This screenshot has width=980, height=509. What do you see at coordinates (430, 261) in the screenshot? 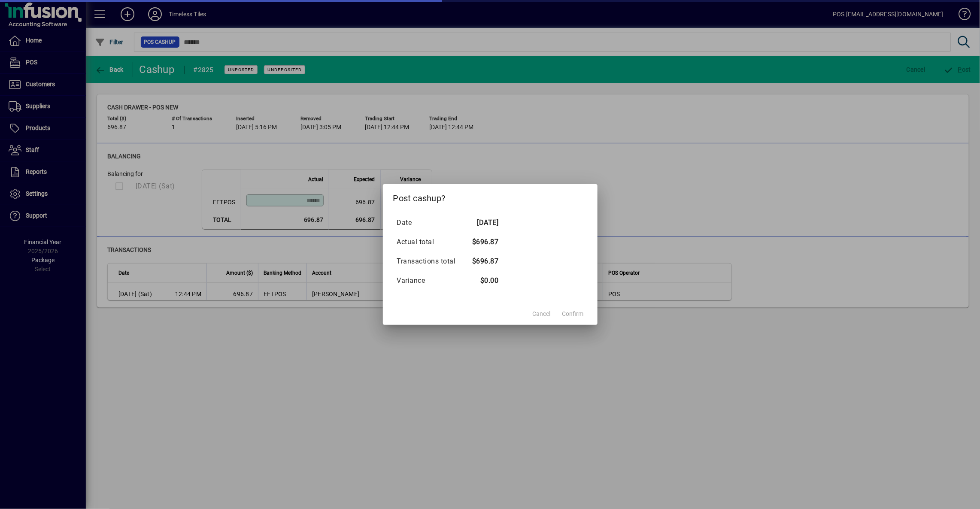
I see `td: Transactions total` at bounding box center [430, 261].